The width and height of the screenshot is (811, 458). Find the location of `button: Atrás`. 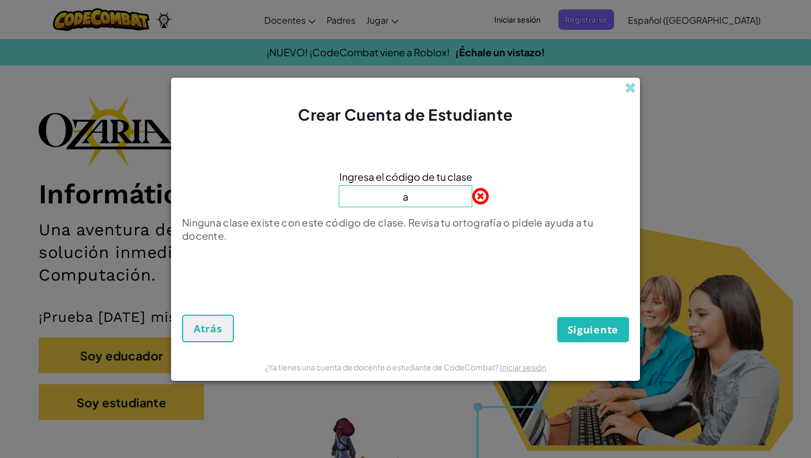

button: Atrás is located at coordinates (208, 329).